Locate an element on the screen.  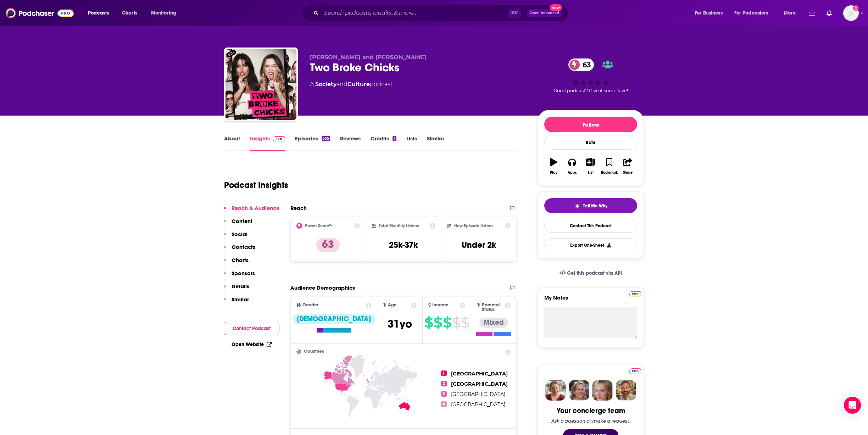
span: 31 yo is located at coordinates (399, 324).